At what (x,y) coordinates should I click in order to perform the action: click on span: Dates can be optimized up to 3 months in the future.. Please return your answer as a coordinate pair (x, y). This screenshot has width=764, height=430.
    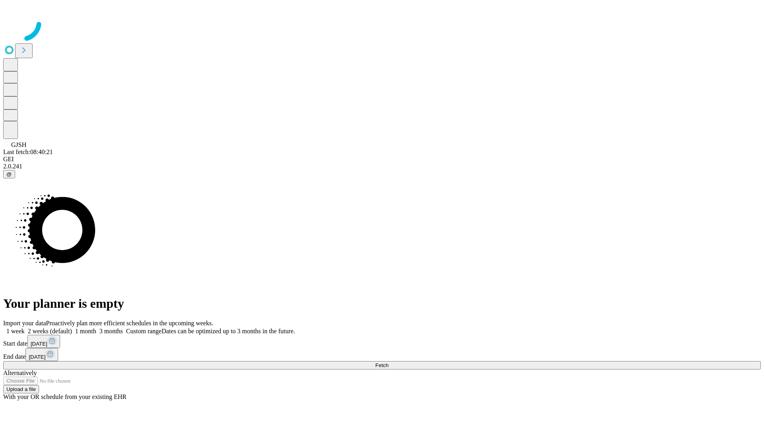
    Looking at the image, I should click on (228, 331).